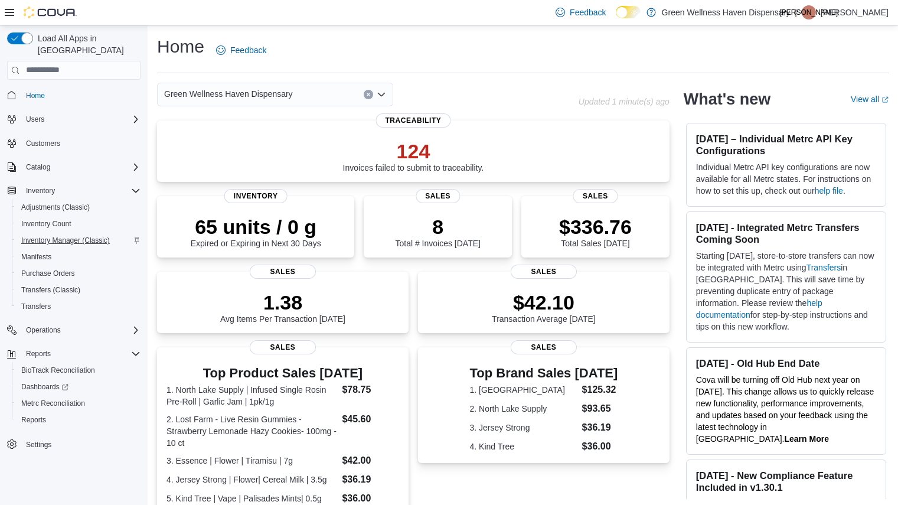 This screenshot has height=505, width=898. I want to click on a: Transfers (Classic), so click(51, 290).